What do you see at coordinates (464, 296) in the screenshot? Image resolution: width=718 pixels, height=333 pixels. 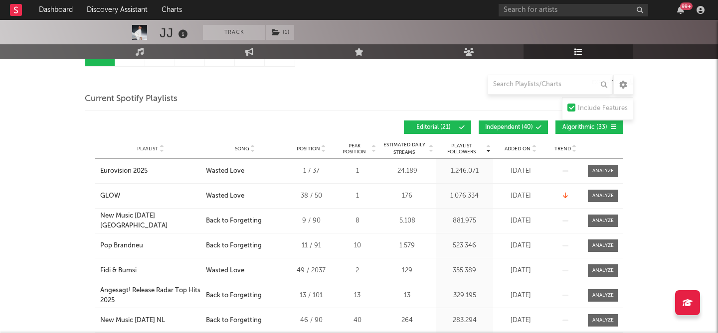 I see `div: 329.195` at bounding box center [464, 296].